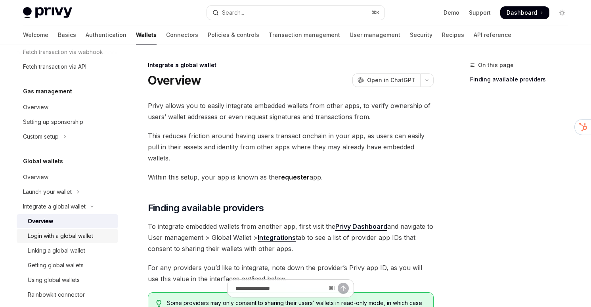  Describe the element at coordinates (67, 294) in the screenshot. I see `a: Rainbowkit connector` at that location.